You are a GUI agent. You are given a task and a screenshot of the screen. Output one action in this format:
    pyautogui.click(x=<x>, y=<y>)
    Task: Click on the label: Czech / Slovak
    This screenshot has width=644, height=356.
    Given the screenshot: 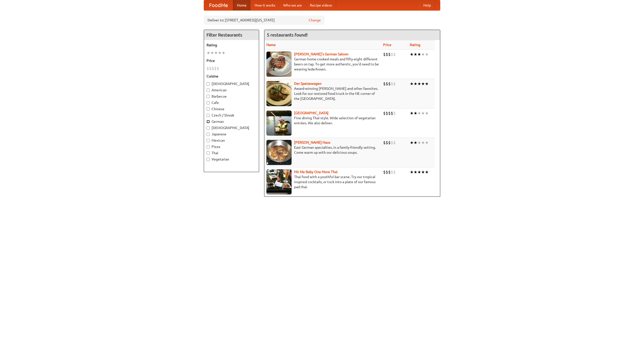 What is the action you would take?
    pyautogui.click(x=232, y=115)
    